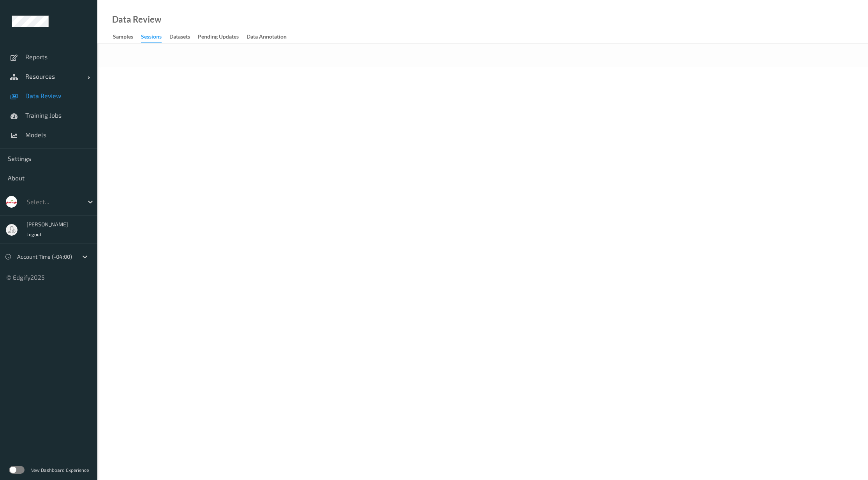 The image size is (868, 480). I want to click on a: Sessions, so click(155, 37).